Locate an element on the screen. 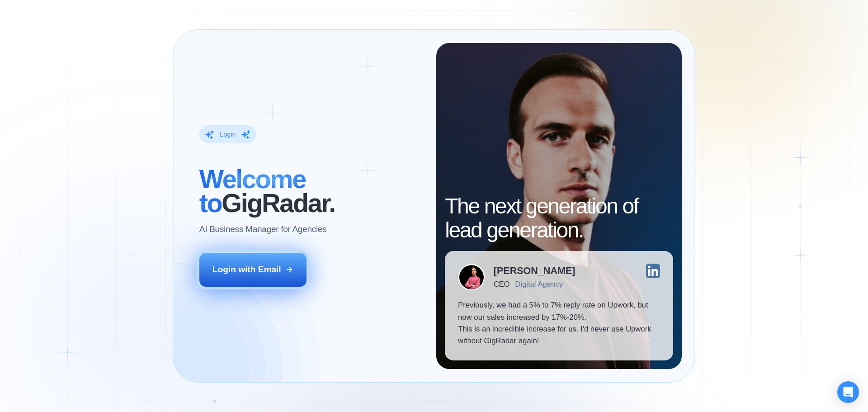 The height and width of the screenshot is (412, 868). div: CEO is located at coordinates (501, 284).